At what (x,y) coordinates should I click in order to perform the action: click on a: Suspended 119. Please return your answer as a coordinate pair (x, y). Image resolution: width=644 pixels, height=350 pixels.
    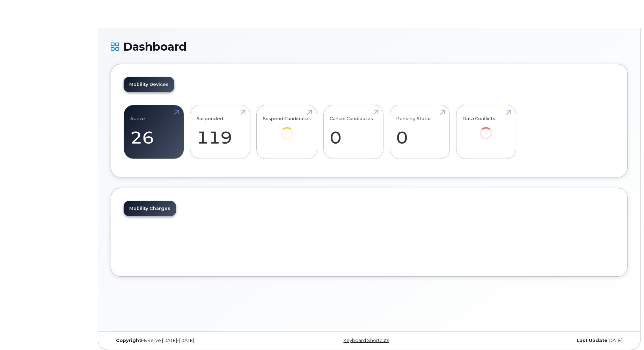
    Looking at the image, I should click on (220, 132).